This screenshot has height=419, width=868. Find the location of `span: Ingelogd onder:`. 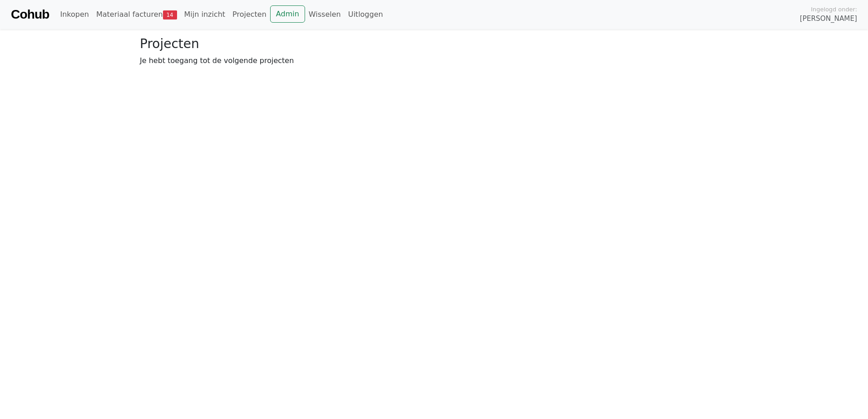

span: Ingelogd onder: is located at coordinates (834, 9).